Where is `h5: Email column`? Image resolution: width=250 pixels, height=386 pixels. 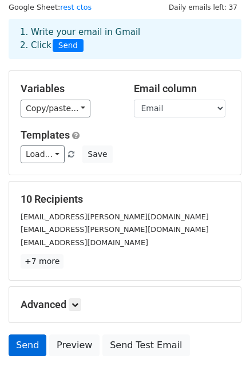 h5: Email column is located at coordinates (182, 89).